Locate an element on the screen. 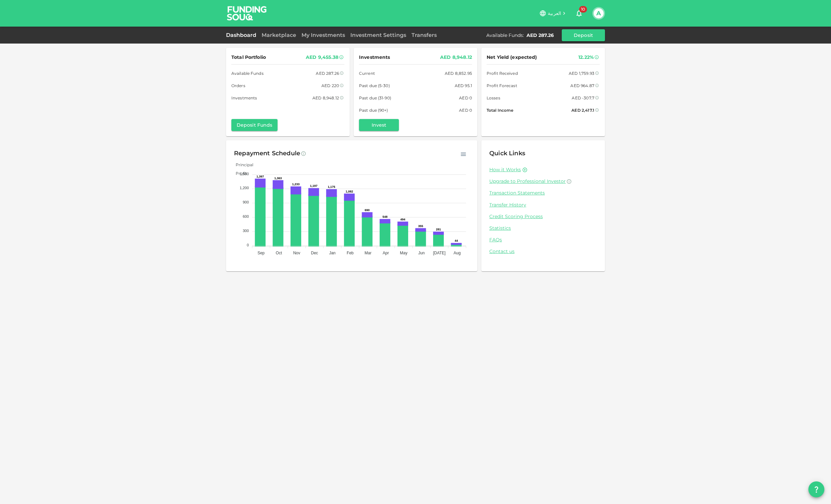 This screenshot has width=831, height=504. span: Current is located at coordinates (367, 73).